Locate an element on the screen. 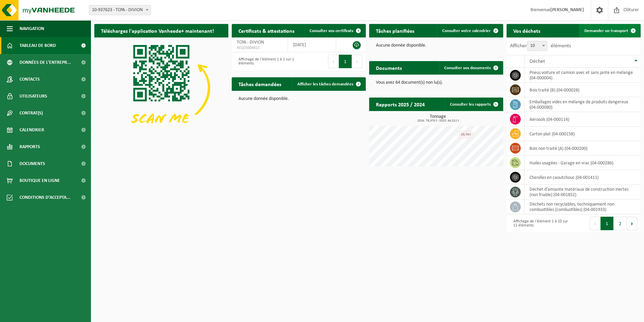 The width and height of the screenshot is (644, 322). span: Navigation is located at coordinates (32, 28).